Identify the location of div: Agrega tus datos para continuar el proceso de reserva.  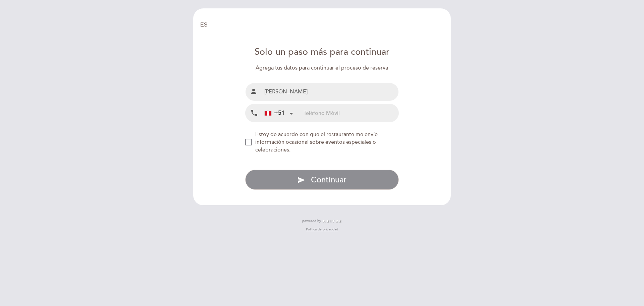
(322, 68).